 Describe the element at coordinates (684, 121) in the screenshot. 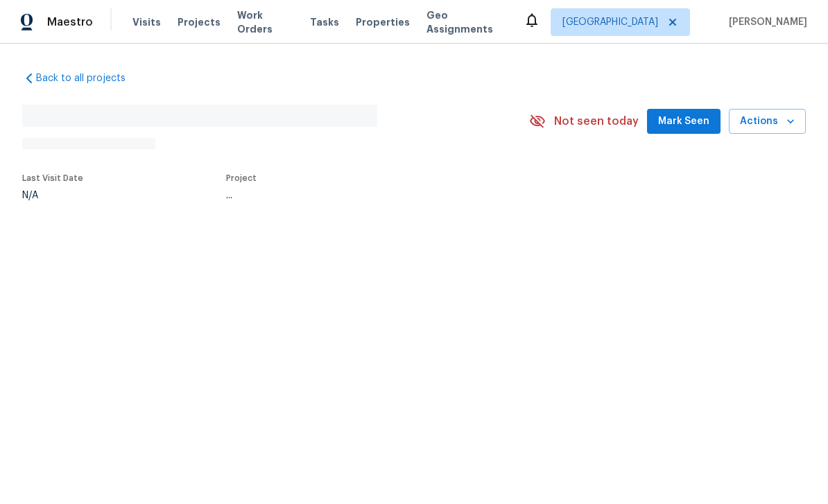

I see `span: Mark Seen` at that location.